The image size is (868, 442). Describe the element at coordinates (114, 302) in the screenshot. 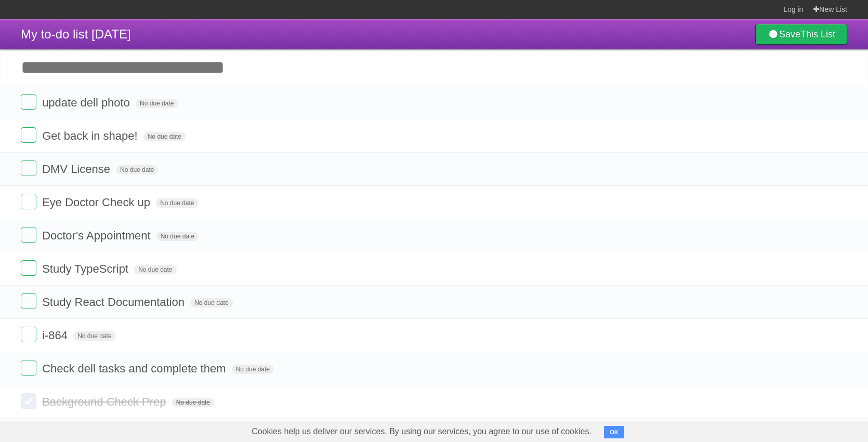

I see `span: Study React Documentation` at that location.